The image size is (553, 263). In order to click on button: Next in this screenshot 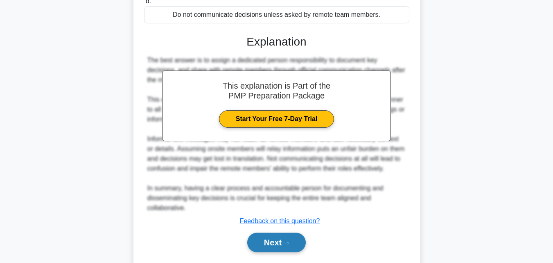, I will do `click(276, 242)`.